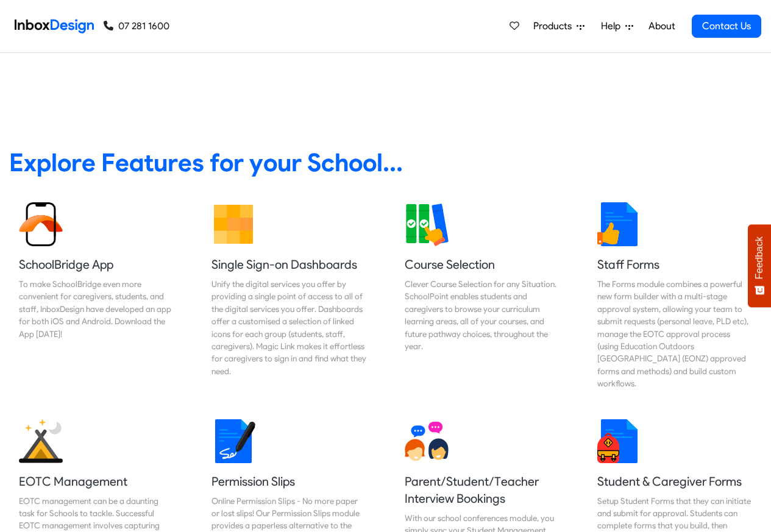  I want to click on div: The Forms module combines a powerful new form builder with a multi-stage approval system, allowin..., so click(675, 334).